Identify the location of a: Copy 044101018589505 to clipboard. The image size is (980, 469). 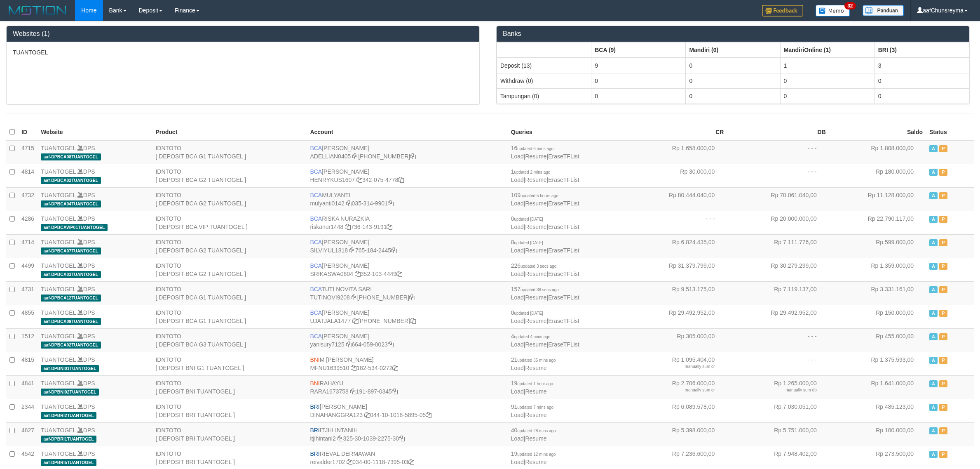
(429, 415).